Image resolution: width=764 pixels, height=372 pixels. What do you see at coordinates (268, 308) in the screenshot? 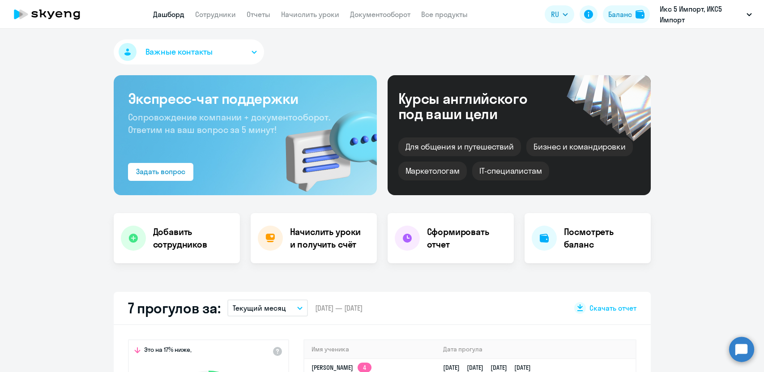
I see `button: Текущий месяц` at bounding box center [268, 308].